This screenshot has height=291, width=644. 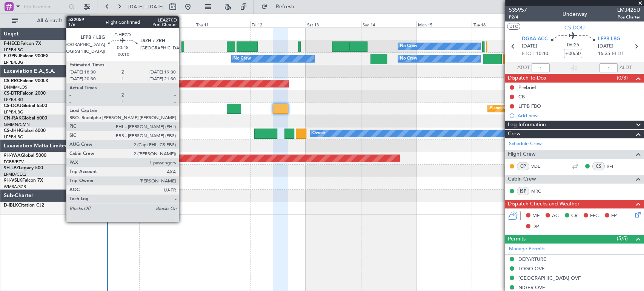 I want to click on a: F-GPNJFalcon 900EX, so click(x=26, y=56).